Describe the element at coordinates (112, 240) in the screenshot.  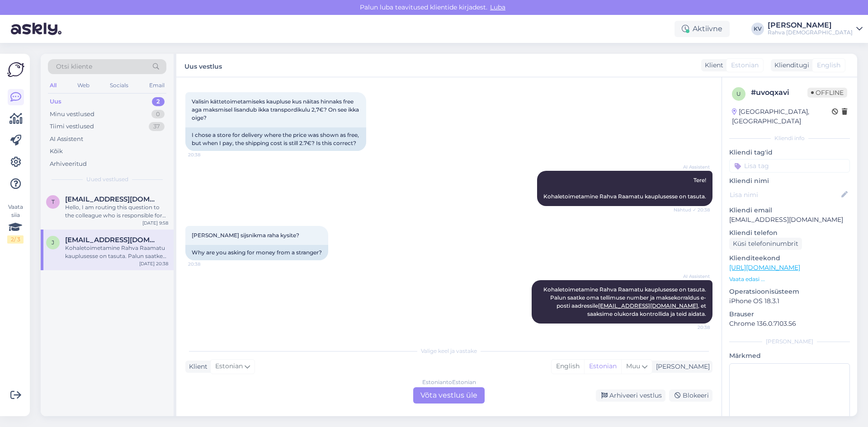
I see `span: joonatan@softrend.ee` at that location.